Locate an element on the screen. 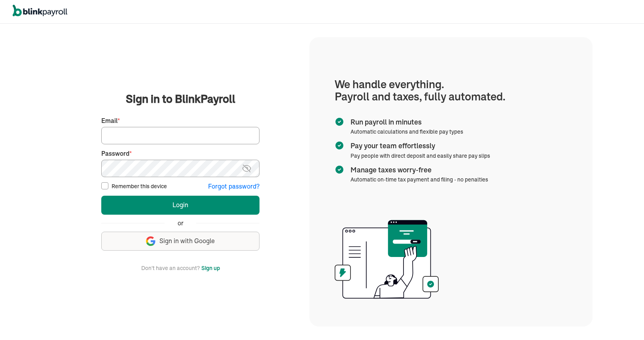  img: logo is located at coordinates (40, 11).